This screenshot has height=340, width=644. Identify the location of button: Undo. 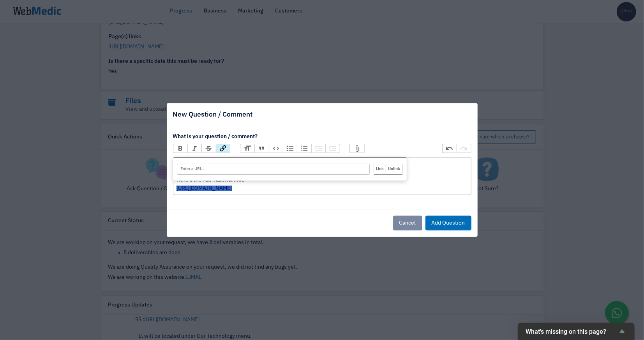
(450, 148).